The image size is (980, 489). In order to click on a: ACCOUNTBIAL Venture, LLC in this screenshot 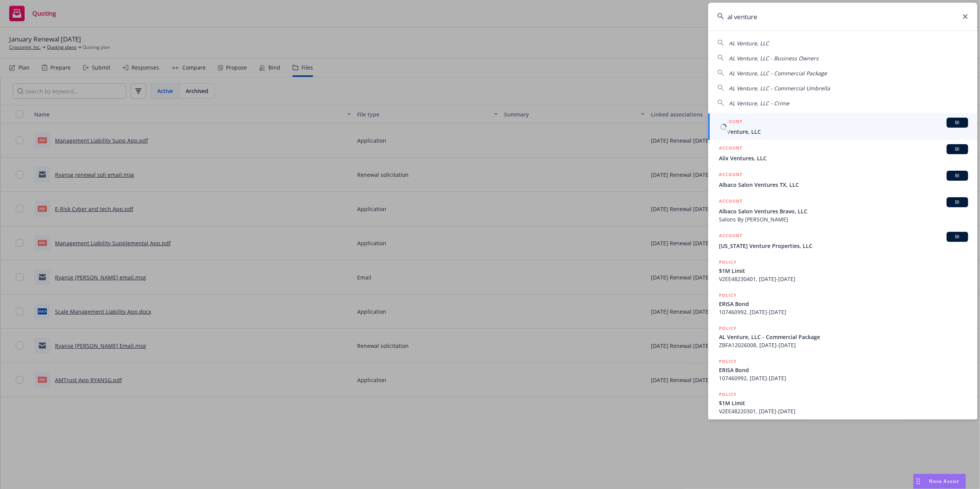, I will do `click(843, 127)`.